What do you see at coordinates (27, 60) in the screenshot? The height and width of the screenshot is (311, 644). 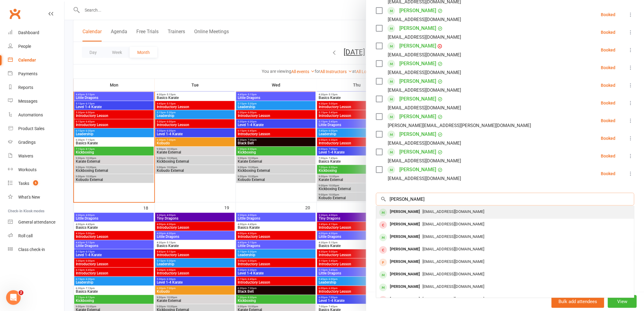 I see `div: Calendar` at bounding box center [27, 60].